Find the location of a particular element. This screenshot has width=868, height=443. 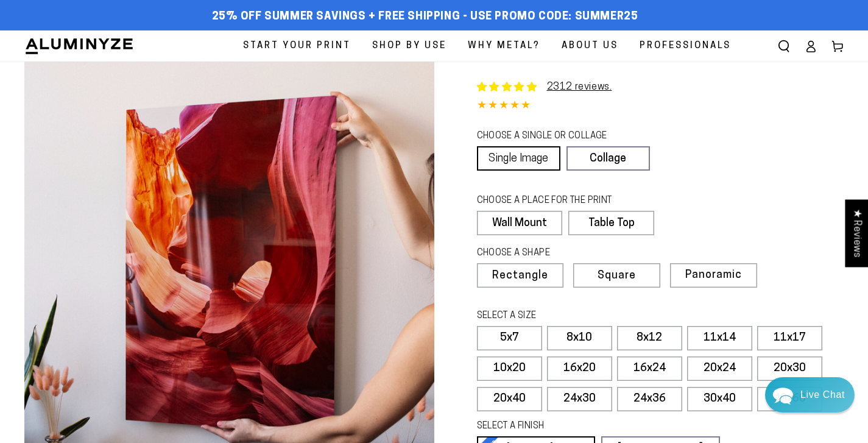

label: 30x40 is located at coordinates (719, 399).